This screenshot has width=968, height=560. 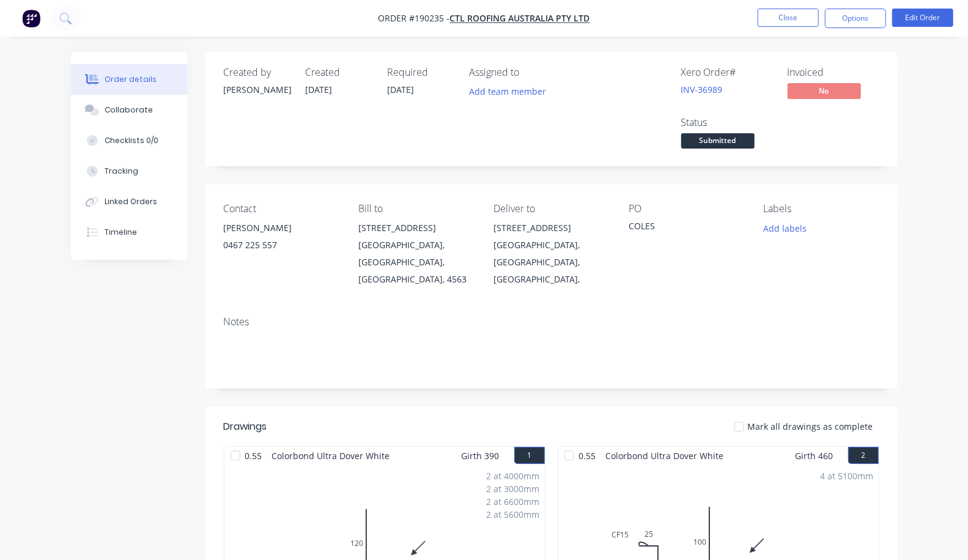 I want to click on a: INV-36989, so click(x=702, y=90).